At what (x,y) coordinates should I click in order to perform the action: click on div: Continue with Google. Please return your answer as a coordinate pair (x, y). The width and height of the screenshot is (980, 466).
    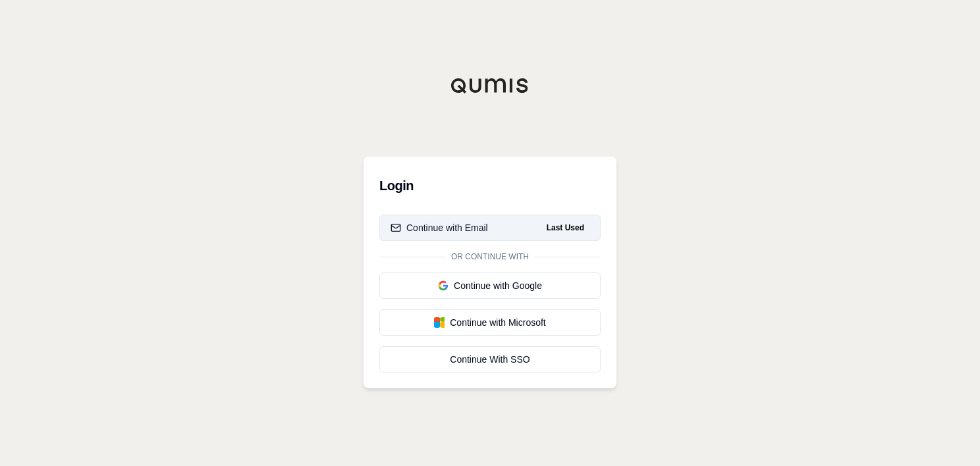
    Looking at the image, I should click on (490, 286).